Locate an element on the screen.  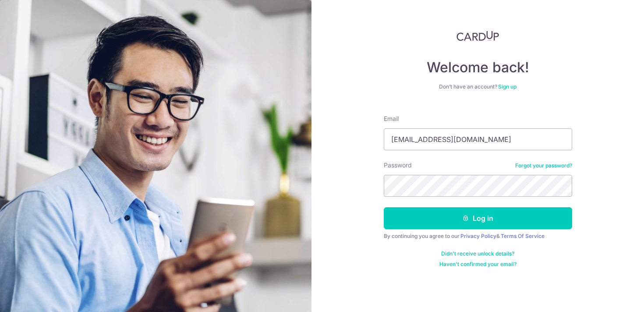
a: Haven't confirmed your email? is located at coordinates (478, 264).